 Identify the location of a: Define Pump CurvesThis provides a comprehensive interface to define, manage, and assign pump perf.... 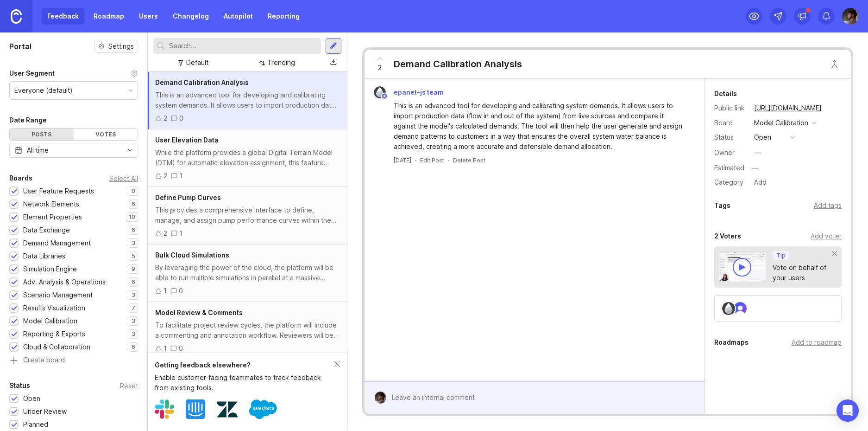
(247, 216).